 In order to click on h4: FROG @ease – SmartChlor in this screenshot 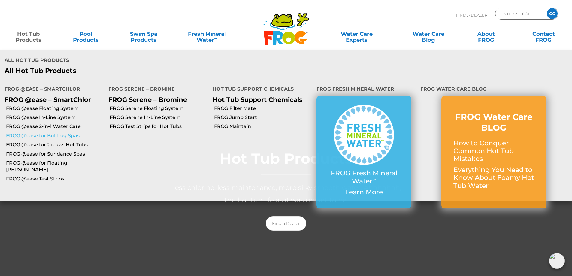, I will do `click(52, 90)`.